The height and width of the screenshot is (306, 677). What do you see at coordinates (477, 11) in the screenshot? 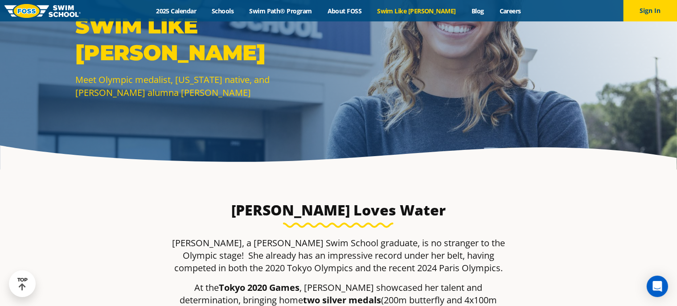
I see `a: Blog` at bounding box center [477, 11].